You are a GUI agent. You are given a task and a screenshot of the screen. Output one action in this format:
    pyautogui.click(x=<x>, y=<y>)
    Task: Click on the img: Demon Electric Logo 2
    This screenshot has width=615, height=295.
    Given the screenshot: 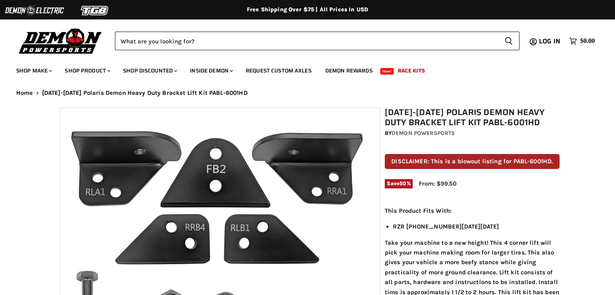 What is the action you would take?
    pyautogui.click(x=34, y=11)
    